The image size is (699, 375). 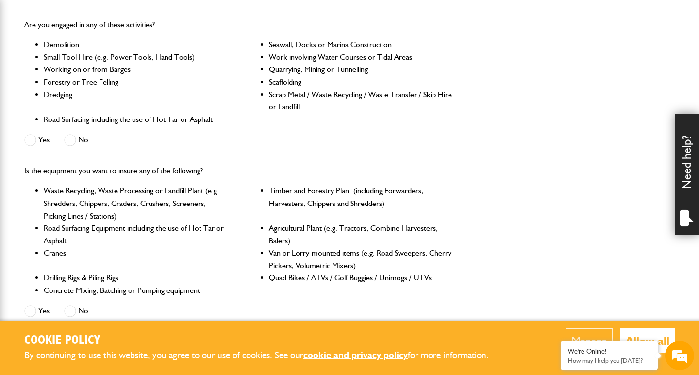 What do you see at coordinates (360, 100) in the screenshot?
I see `li: Scrap Metal / Waste Recycling / Waste Transfer / Skip Hire or Landfill` at bounding box center [360, 100].